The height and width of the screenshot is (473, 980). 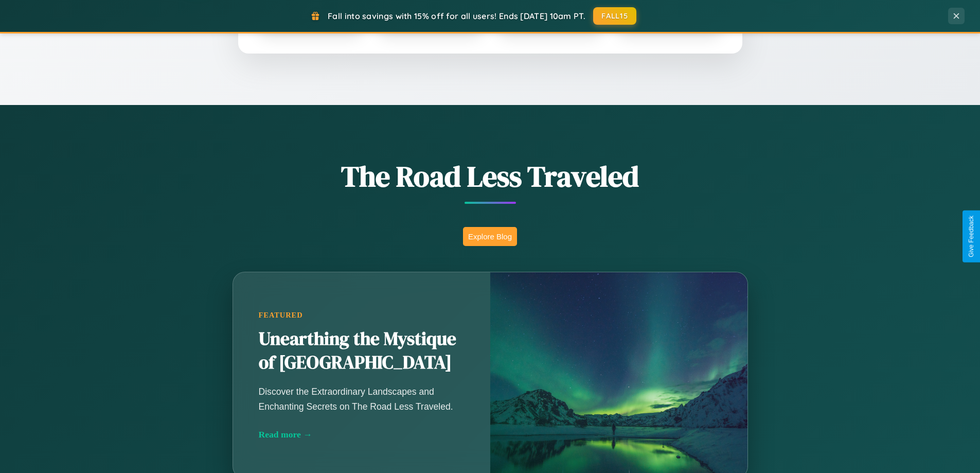 I want to click on p: Discover the Extraordinary Landscapes and Enchanting Secrets on The Road Less Traveled., so click(x=362, y=399).